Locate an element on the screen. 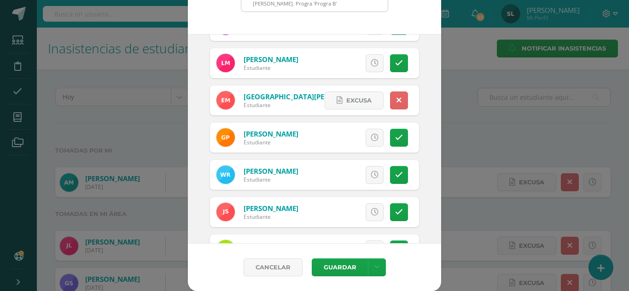 This screenshot has height=291, width=629. img: b782245bdfe60c0837002eae3289096c.png is located at coordinates (226, 138).